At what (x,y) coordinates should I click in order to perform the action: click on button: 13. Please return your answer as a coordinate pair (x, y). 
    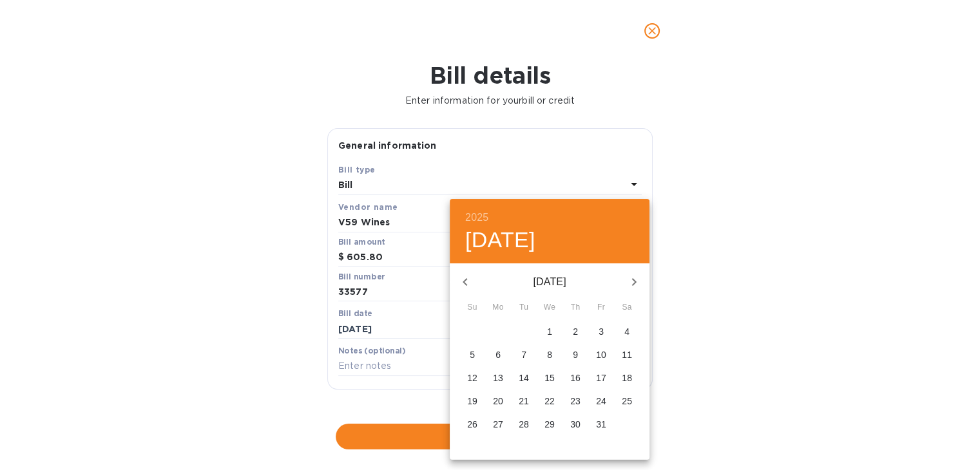
    Looking at the image, I should click on (498, 379).